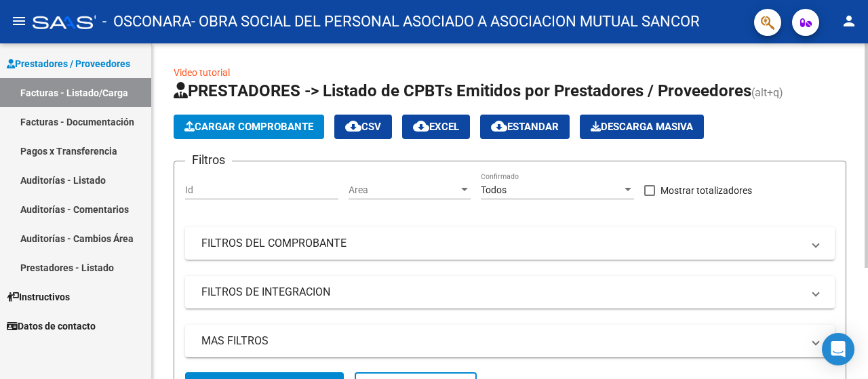  I want to click on mat-panel-title: MAS FILTROS, so click(502, 341).